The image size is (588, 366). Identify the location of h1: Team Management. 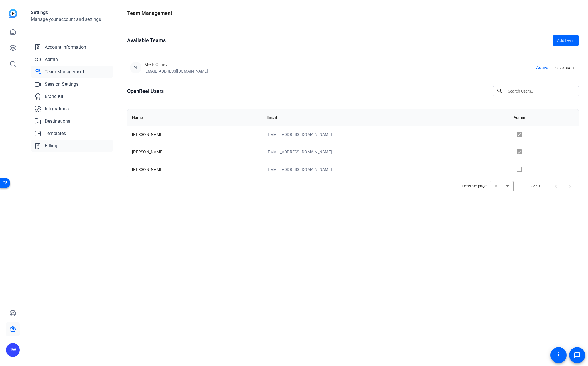
(150, 13).